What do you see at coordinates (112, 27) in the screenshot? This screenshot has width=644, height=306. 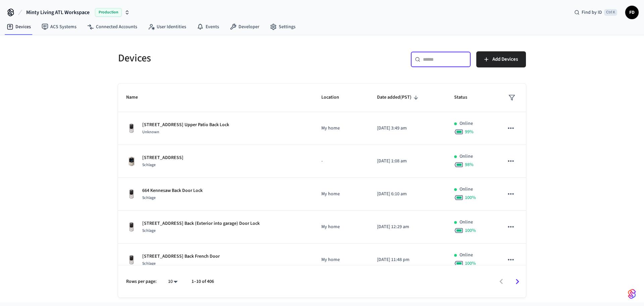 I see `a: Connected Accounts` at bounding box center [112, 27].